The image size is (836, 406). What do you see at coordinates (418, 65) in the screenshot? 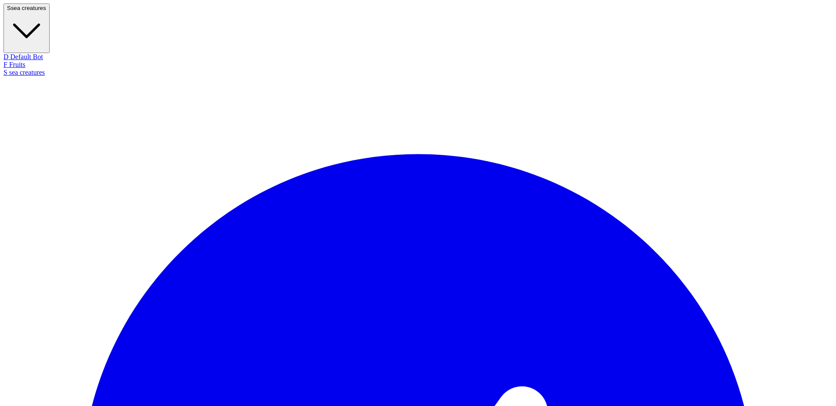
I see `div: Fruits` at bounding box center [418, 65].